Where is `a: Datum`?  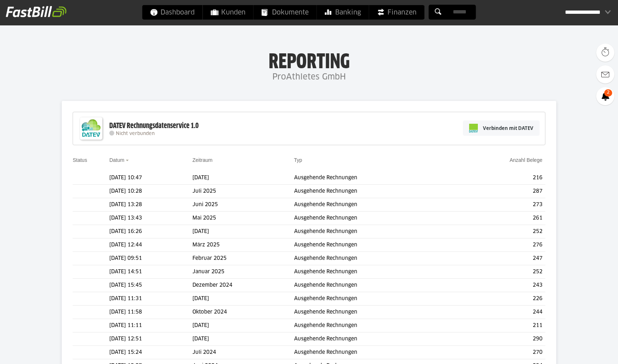
a: Datum is located at coordinates (117, 160).